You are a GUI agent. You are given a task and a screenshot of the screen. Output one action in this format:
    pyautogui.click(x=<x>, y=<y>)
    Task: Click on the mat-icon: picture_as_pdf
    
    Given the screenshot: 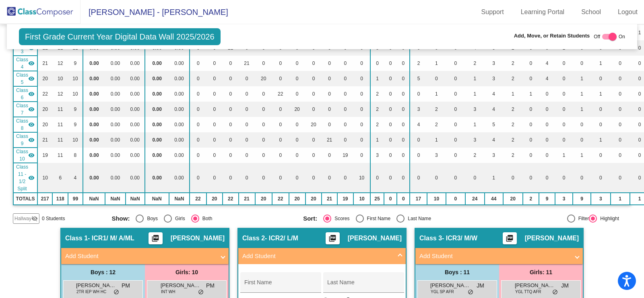 What is the action you would take?
    pyautogui.click(x=509, y=240)
    